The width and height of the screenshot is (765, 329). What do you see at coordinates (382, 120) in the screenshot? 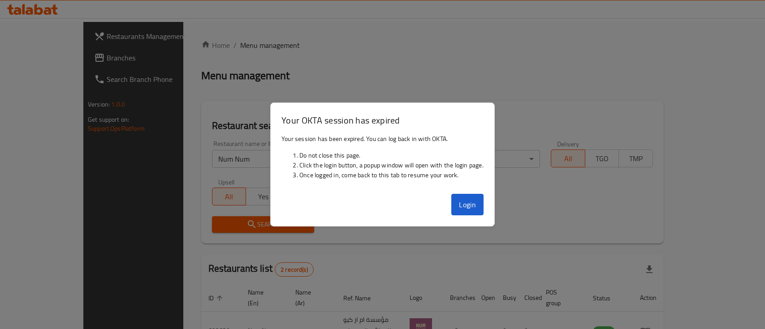
I see `h3: Your OKTA session has expired` at bounding box center [382, 120].